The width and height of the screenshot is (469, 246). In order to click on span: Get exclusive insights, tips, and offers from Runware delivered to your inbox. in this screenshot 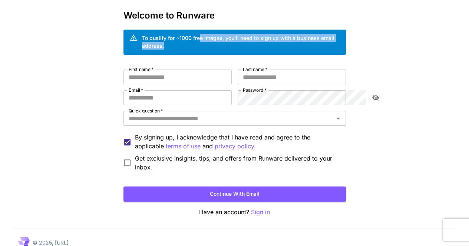, I will do `click(237, 163)`.